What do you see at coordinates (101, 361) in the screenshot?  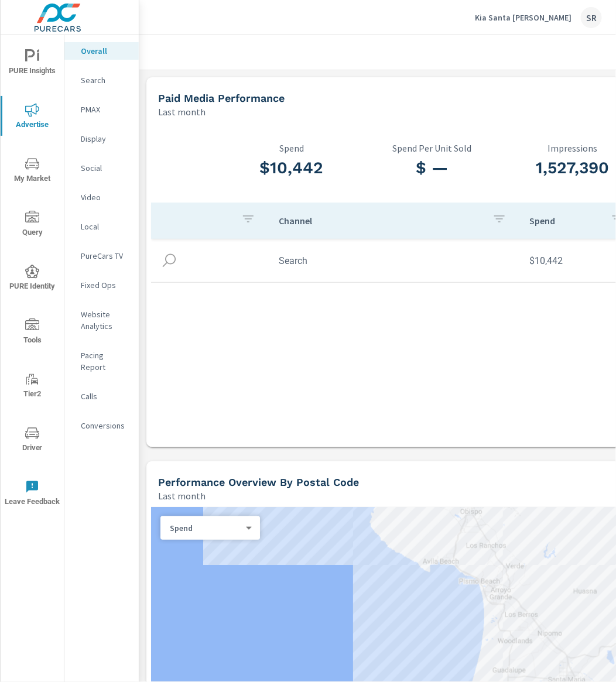 I see `div: Pacing Report` at bounding box center [101, 361].